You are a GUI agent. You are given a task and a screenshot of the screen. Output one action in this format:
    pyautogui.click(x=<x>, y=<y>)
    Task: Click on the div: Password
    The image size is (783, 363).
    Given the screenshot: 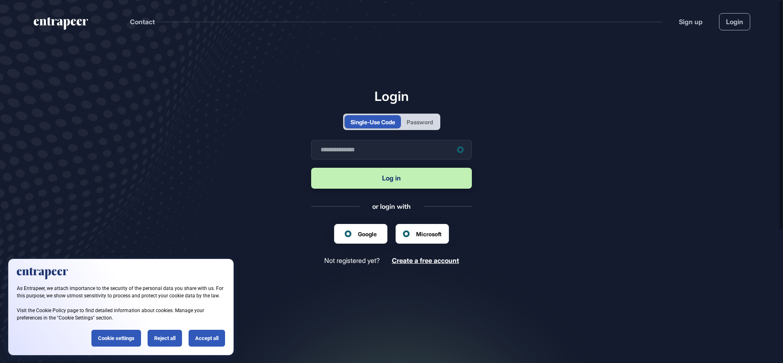 What is the action you would take?
    pyautogui.click(x=420, y=122)
    